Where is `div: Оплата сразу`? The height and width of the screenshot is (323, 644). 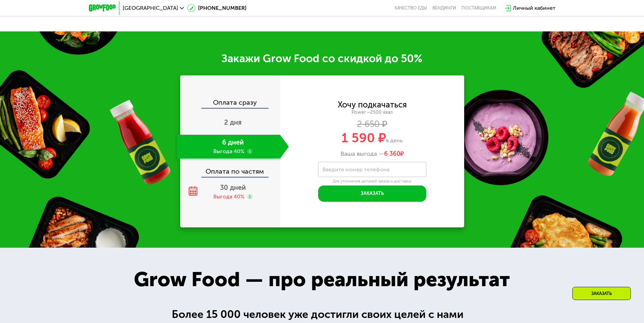 div: Оплата сразу is located at coordinates (231, 103).